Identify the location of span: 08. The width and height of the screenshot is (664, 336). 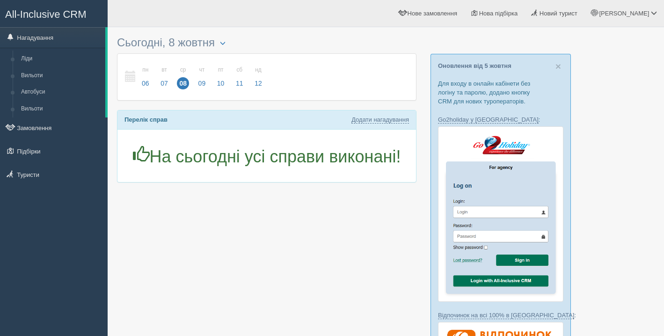
(183, 83).